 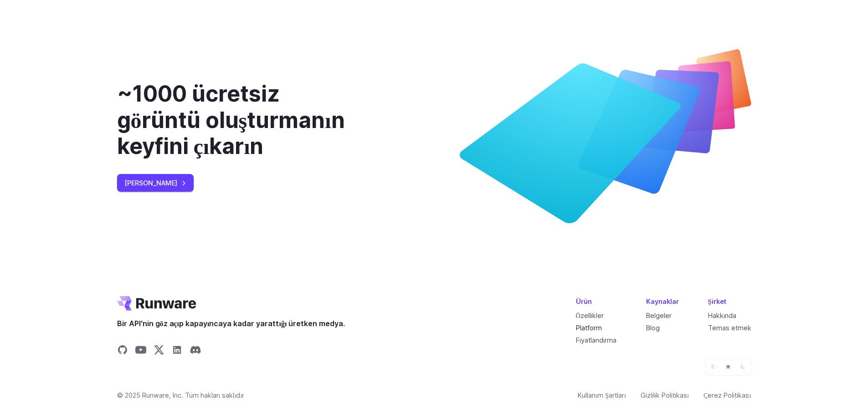 I want to click on font: © 2025 Runware, Inc. Tüm hakları saklıdır, so click(x=181, y=395).